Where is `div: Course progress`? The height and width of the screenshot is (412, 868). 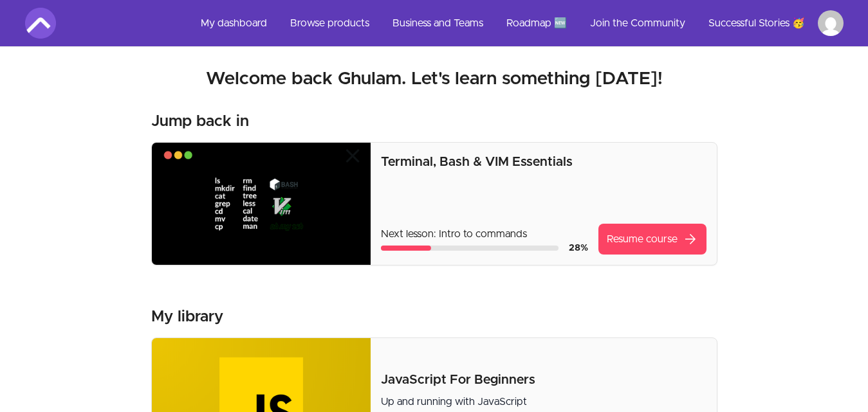 div: Course progress is located at coordinates (469, 248).